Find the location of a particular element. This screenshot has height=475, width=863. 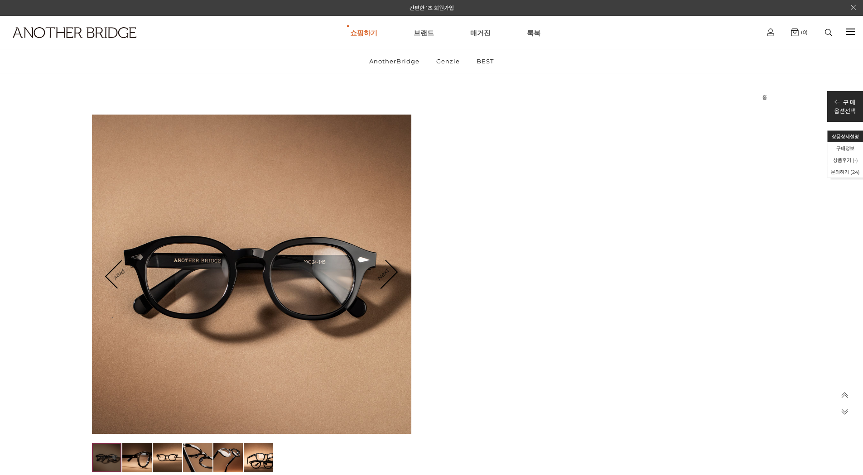

a: AnotherBridge is located at coordinates (394, 61).